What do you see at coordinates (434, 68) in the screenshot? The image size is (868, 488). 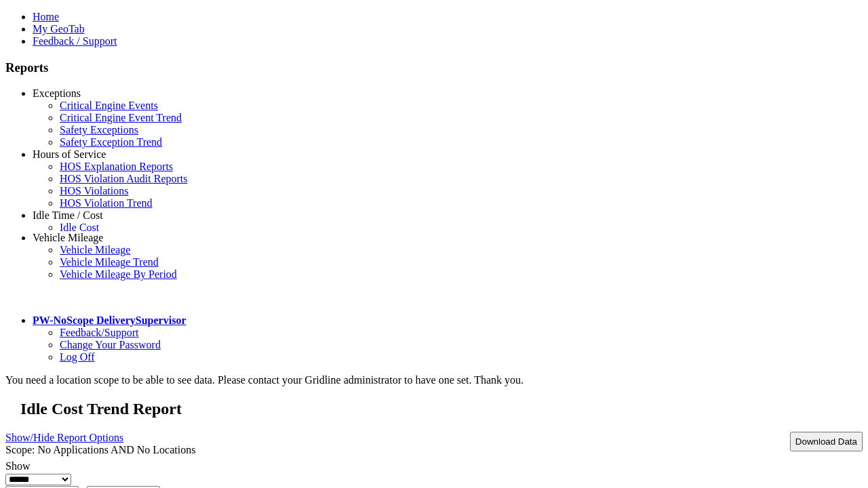 I see `h3: Reports` at bounding box center [434, 68].